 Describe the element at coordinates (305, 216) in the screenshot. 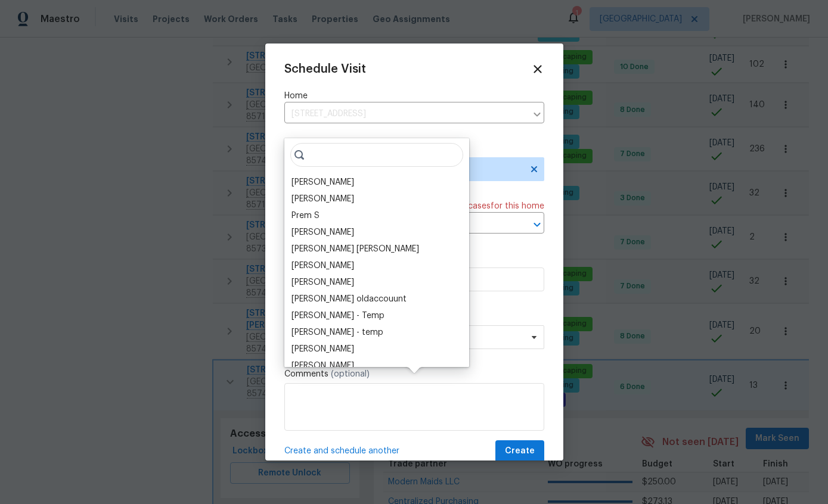

I see `div: Prem S` at that location.